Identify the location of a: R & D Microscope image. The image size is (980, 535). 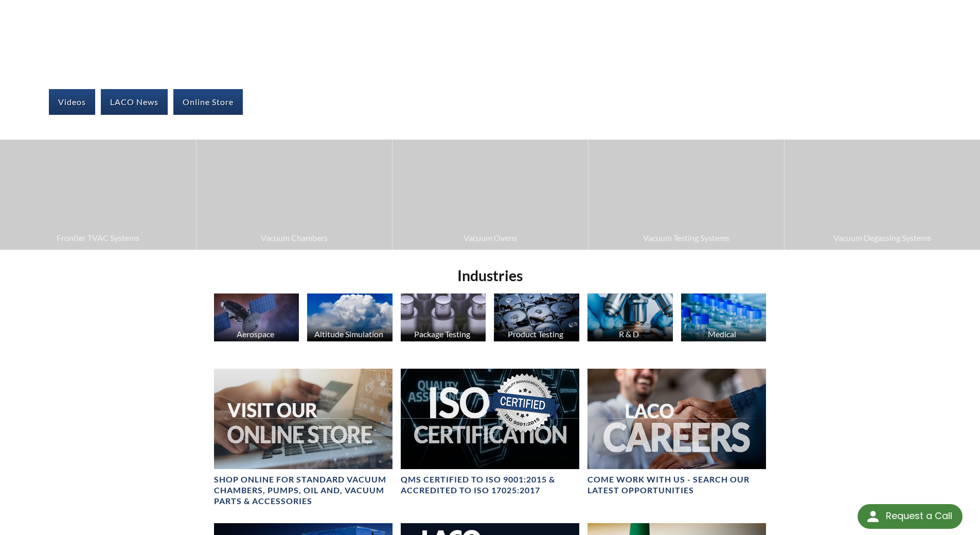
(630, 319).